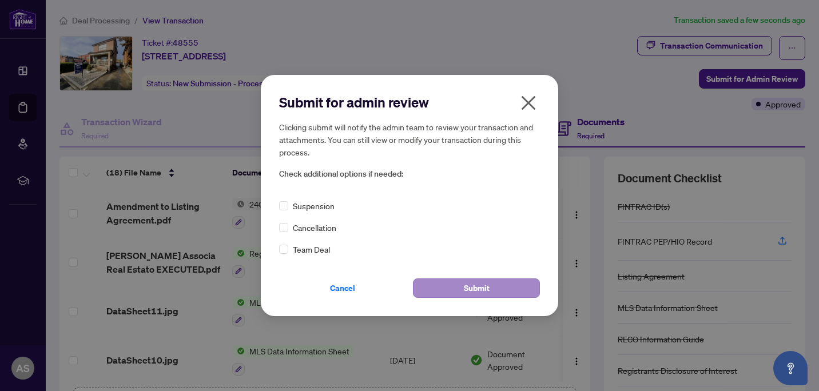  I want to click on span: Submit, so click(476, 288).